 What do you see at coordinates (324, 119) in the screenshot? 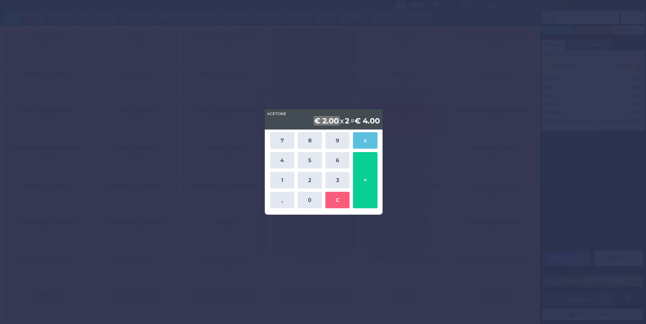
I see `div: x =` at bounding box center [324, 119].